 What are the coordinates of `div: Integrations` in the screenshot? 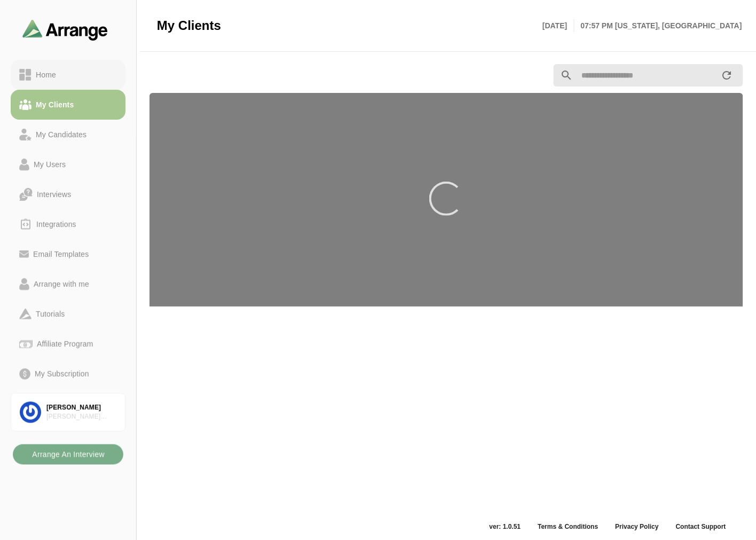 It's located at (56, 224).